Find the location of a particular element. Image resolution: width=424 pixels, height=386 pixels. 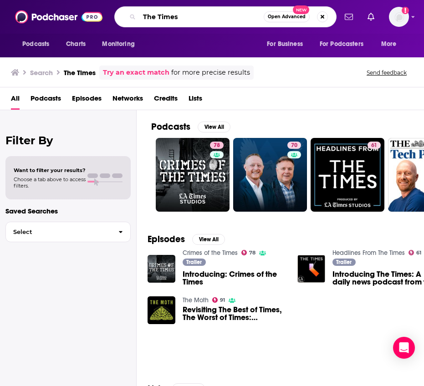

a: Crimes of the Times is located at coordinates (210, 253).